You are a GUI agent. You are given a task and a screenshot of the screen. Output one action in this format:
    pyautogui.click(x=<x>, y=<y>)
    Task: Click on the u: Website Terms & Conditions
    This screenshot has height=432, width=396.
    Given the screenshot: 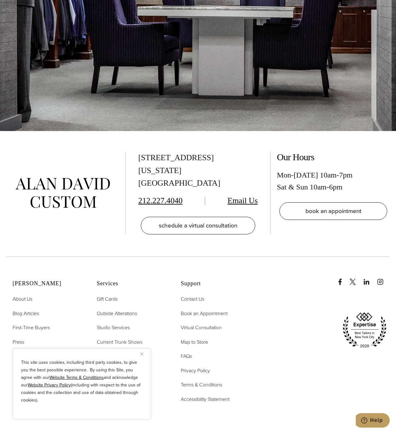 What is the action you would take?
    pyautogui.click(x=76, y=377)
    